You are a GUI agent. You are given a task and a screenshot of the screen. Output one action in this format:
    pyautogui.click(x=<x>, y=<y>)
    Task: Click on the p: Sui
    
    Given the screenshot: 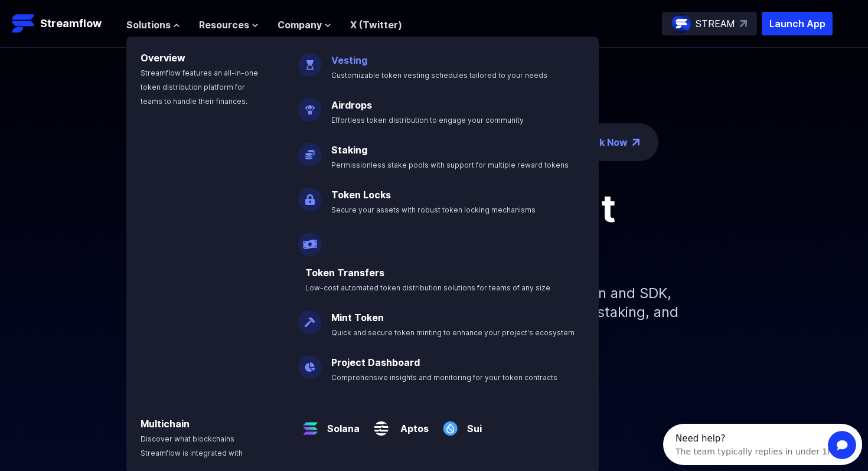 What is the action you would take?
    pyautogui.click(x=472, y=424)
    